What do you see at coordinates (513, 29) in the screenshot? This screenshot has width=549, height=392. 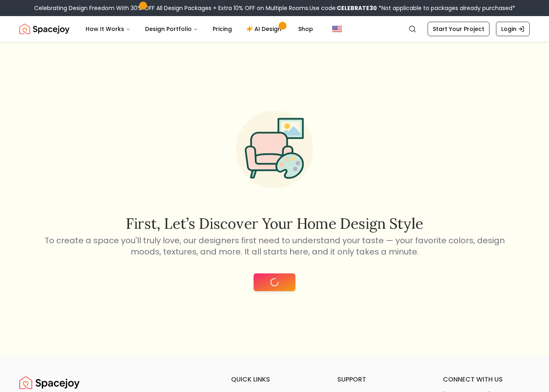 I see `a: Login` at bounding box center [513, 29].